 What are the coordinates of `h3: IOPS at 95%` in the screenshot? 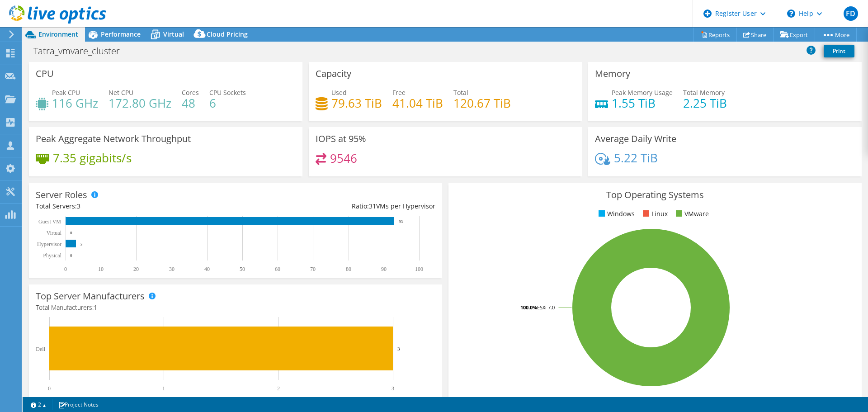 It's located at (340, 139).